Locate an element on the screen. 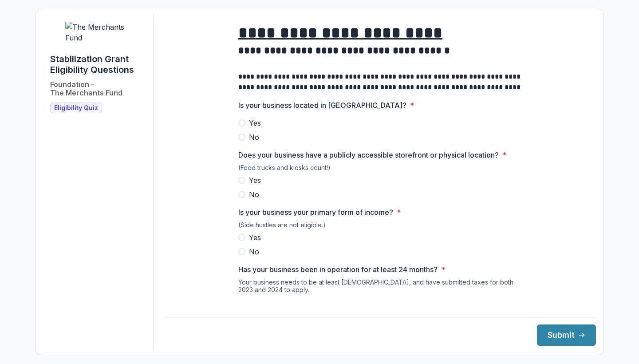  div: (Side hustles are not eligible.) is located at coordinates (381, 226).